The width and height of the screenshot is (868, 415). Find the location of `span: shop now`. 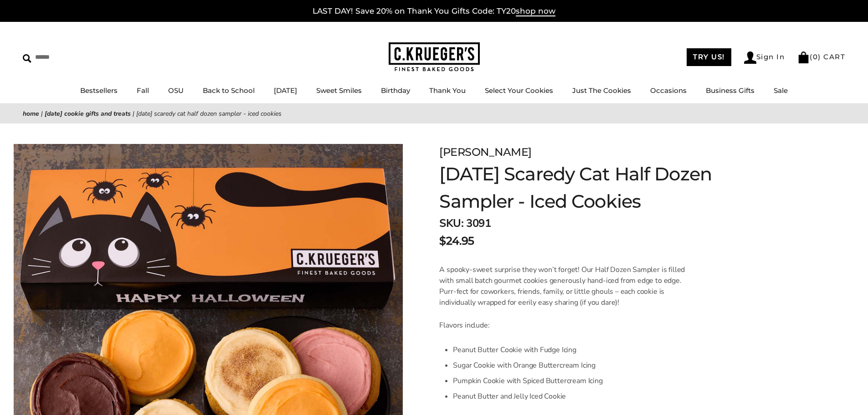

span: shop now is located at coordinates (535, 11).